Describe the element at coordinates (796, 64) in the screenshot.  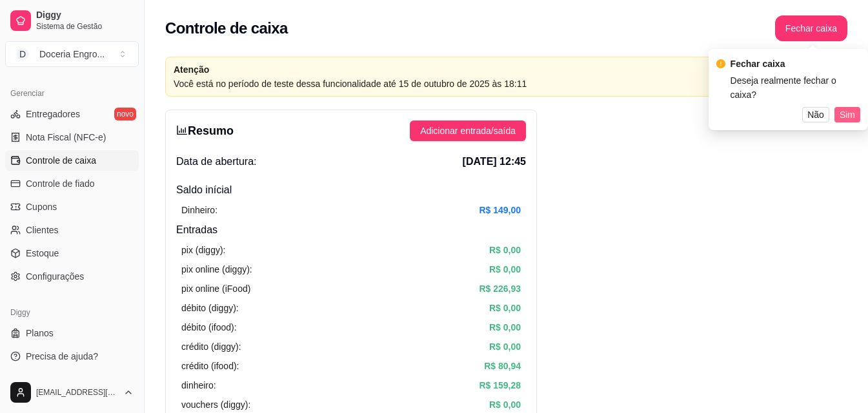
I see `div: Fechar caixa` at that location.